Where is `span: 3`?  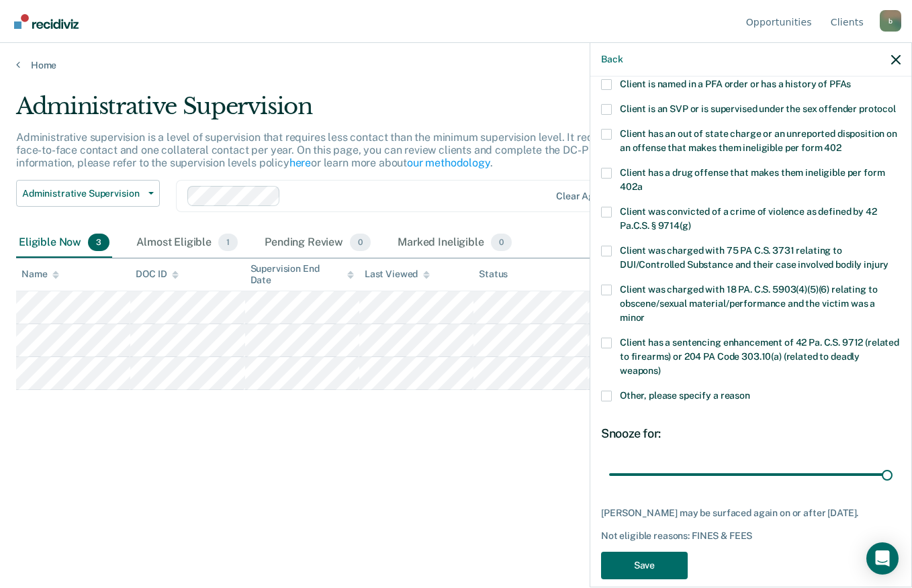 span: 3 is located at coordinates (99, 242).